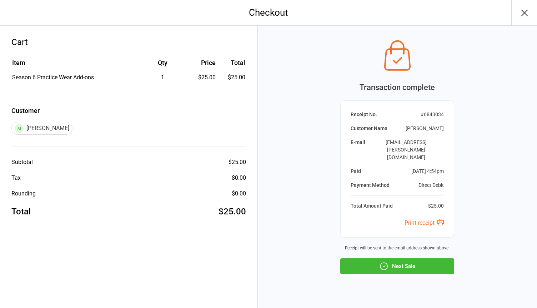  I want to click on div: Customer Name, so click(369, 128).